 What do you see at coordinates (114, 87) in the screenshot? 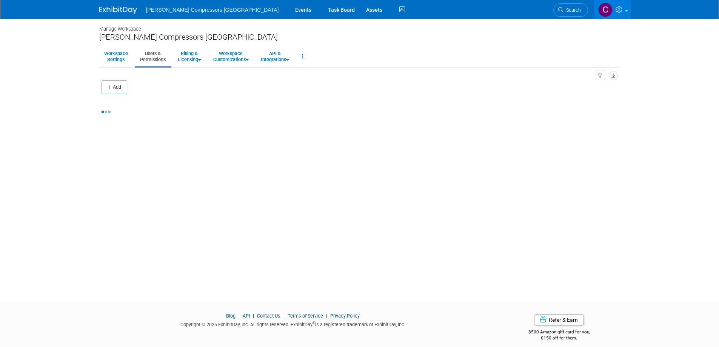
I see `button: Add` at bounding box center [114, 87].